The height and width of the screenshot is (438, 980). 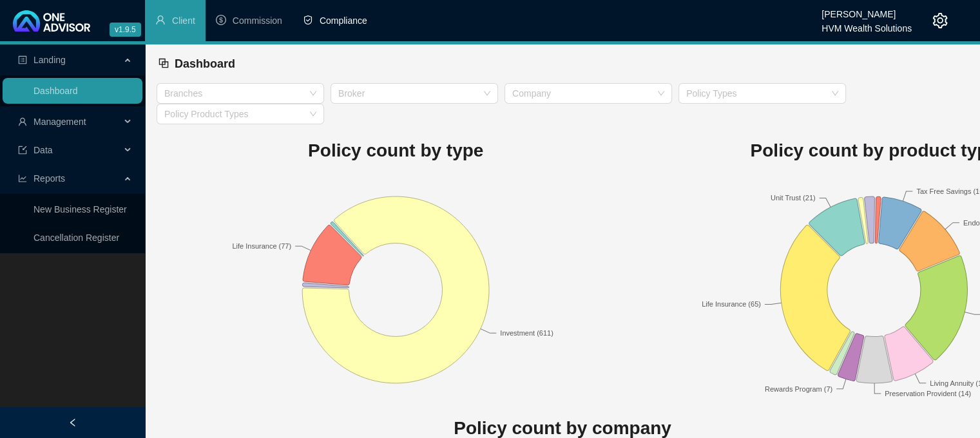 What do you see at coordinates (23, 150) in the screenshot?
I see `span: import` at bounding box center [23, 150].